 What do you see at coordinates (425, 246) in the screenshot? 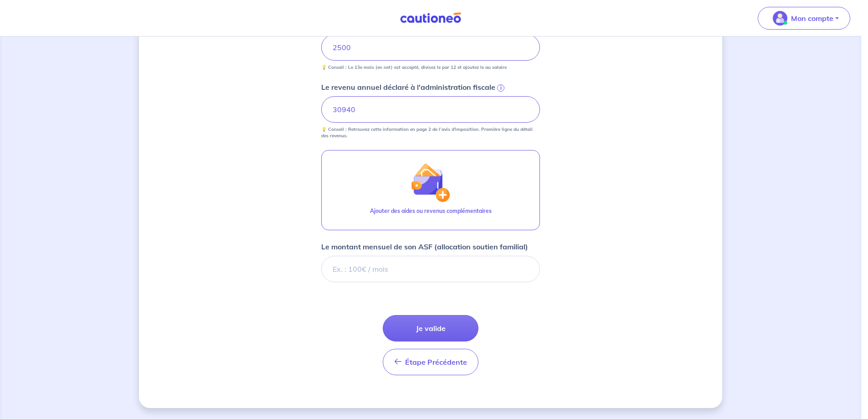
I see `p: Le montant mensuel de son ASF (allocation soutien familial)` at bounding box center [425, 246].